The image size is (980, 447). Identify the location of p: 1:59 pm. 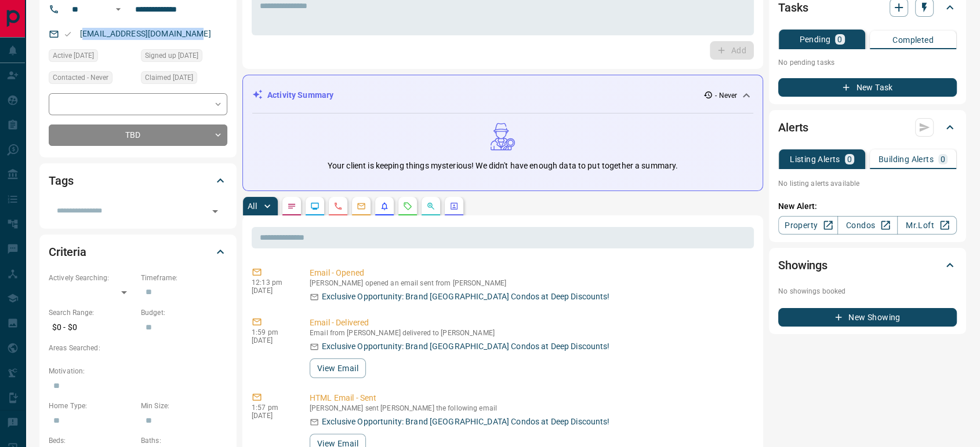
(272, 333).